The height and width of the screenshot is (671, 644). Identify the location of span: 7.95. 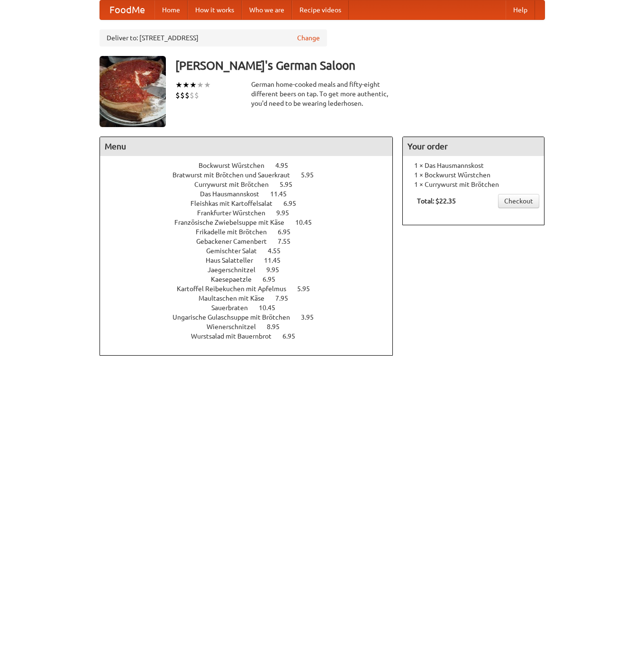
(287, 298).